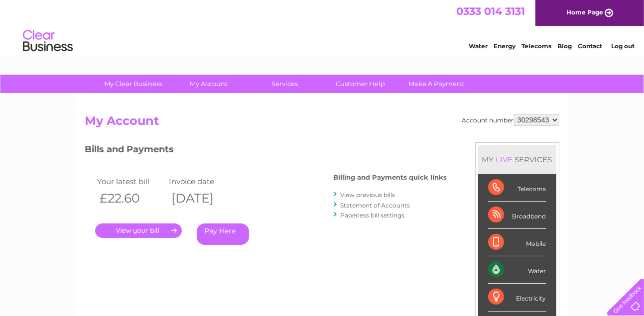 The width and height of the screenshot is (644, 316). Describe the element at coordinates (517, 270) in the screenshot. I see `div: Water` at that location.